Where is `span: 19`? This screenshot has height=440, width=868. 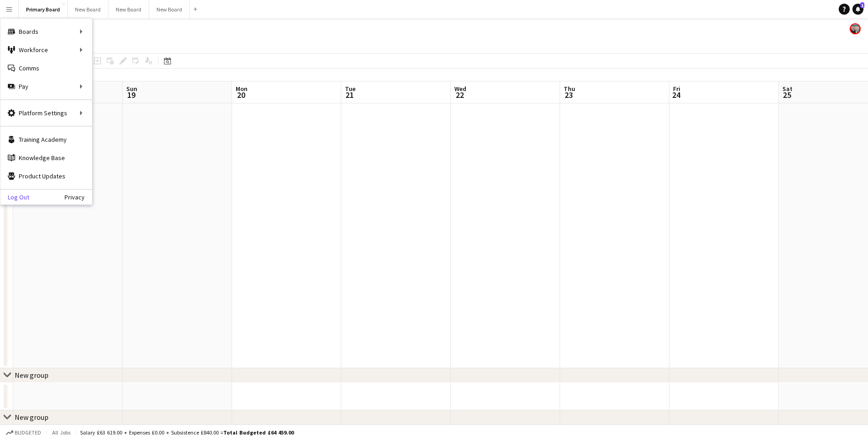 span: 19 is located at coordinates (131, 94).